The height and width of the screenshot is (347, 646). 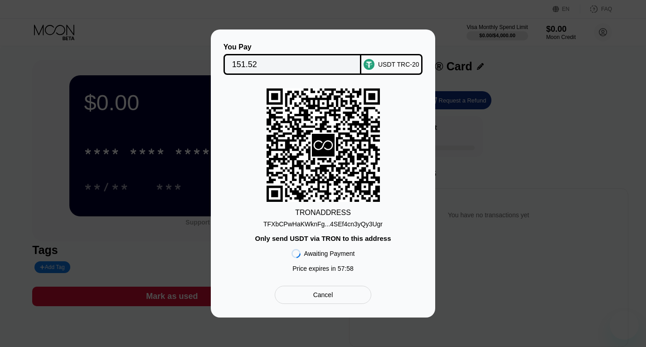 I want to click on div: USDT TRC-20, so click(x=398, y=64).